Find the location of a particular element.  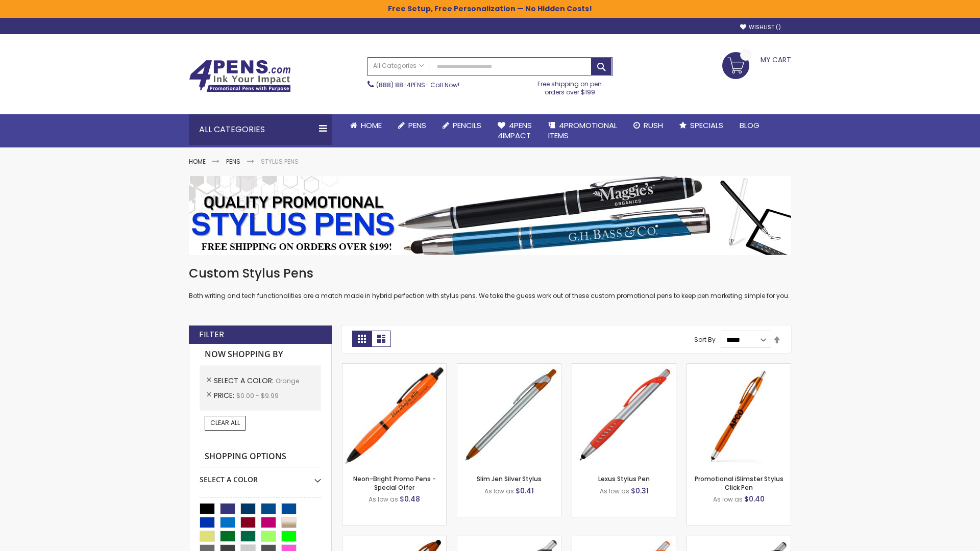

a: TouchWrite Query Stylus Pen-Orange is located at coordinates (394, 540).